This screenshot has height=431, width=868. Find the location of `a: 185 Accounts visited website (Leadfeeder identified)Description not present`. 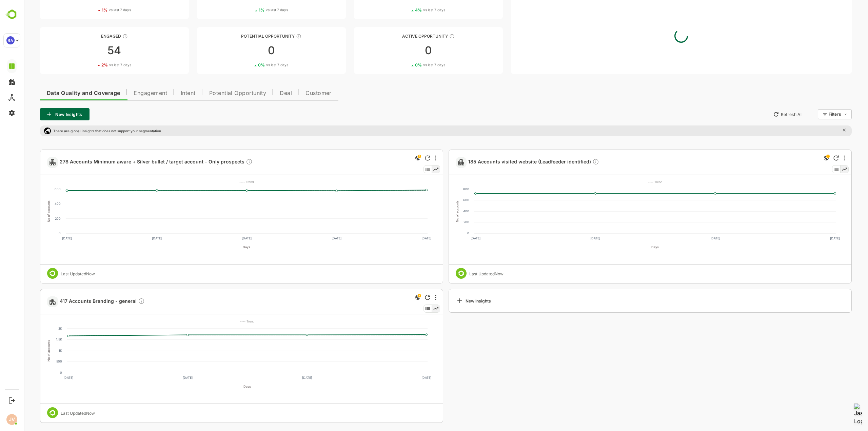

a: 185 Accounts visited website (Leadfeeder identified)Description not present is located at coordinates (511, 162).